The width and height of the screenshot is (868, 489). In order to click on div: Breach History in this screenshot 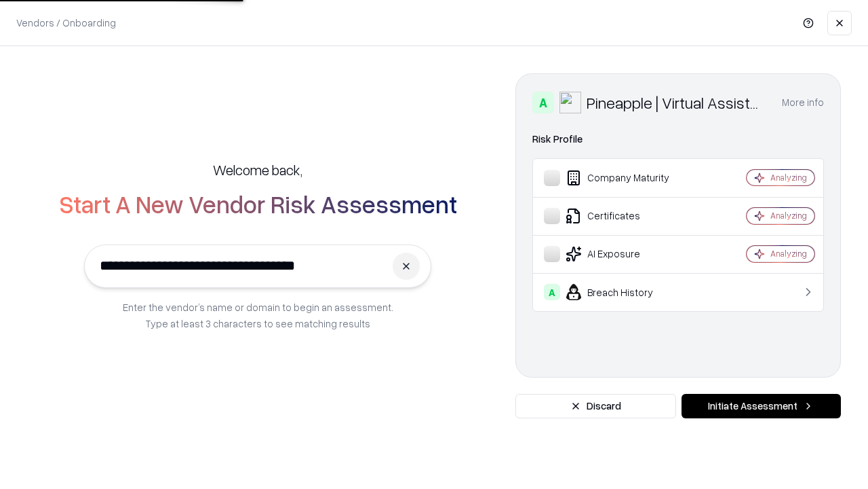, I will do `click(625, 292)`.